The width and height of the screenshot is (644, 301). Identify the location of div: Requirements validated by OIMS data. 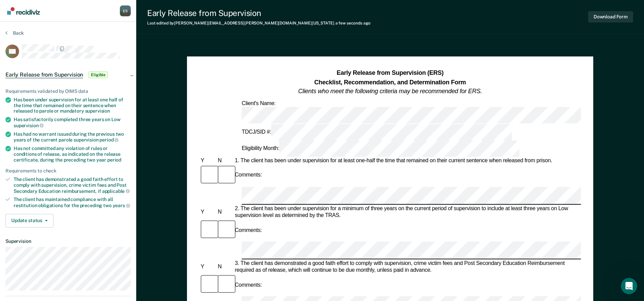
(68, 91).